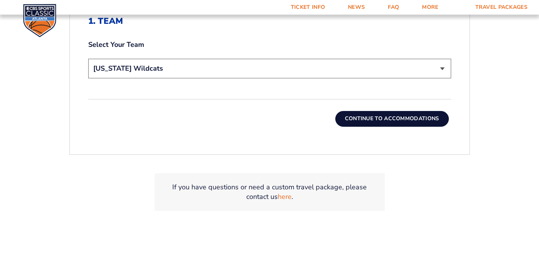 The image size is (539, 255). What do you see at coordinates (270, 21) in the screenshot?
I see `h2: 1. Team` at bounding box center [270, 21].